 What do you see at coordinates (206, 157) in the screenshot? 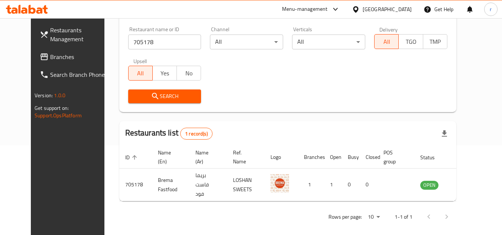
I see `span: Name (Ar)` at bounding box center [206, 157].